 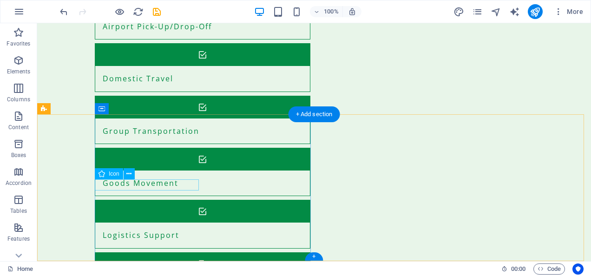 I want to click on i: Pages (Ctrl+Alt+S), so click(x=477, y=12).